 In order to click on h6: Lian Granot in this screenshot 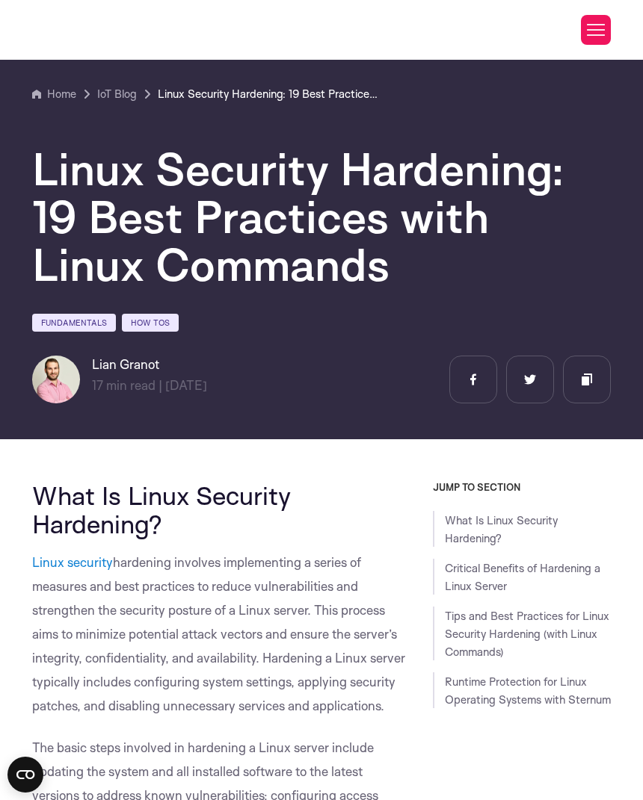, I will do `click(149, 365)`.